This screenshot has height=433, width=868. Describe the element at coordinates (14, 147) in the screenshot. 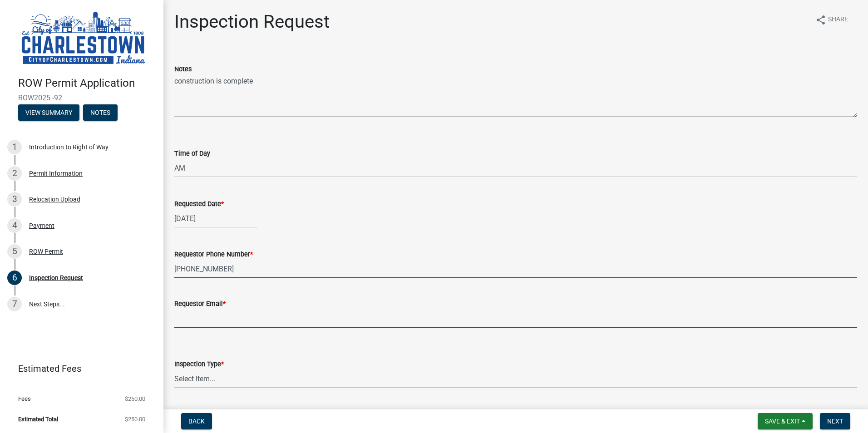

I see `div: 1` at that location.